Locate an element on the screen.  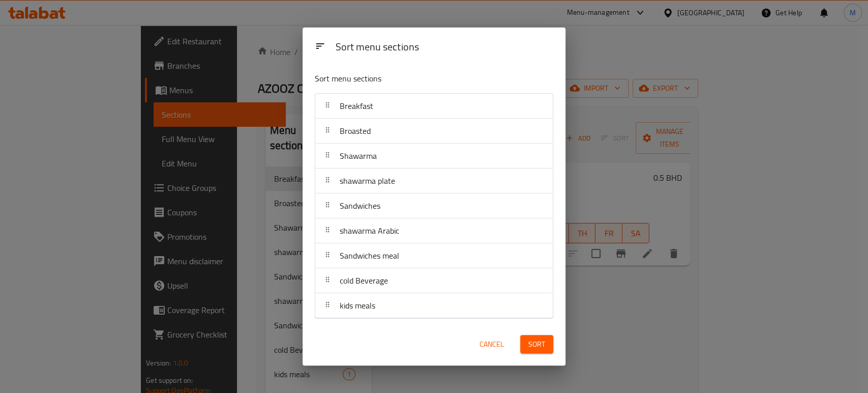
span: Sandwiches is located at coordinates (360, 206).